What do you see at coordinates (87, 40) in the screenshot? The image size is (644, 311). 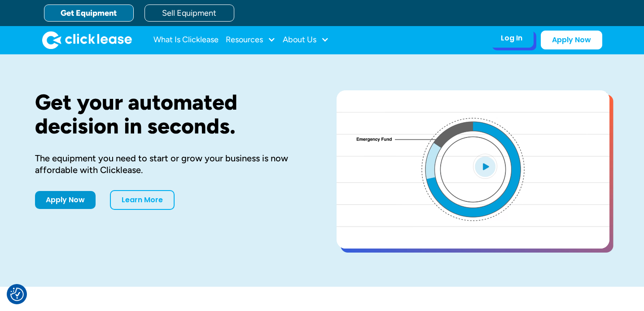 I see `img: Clicklease logo` at bounding box center [87, 40].